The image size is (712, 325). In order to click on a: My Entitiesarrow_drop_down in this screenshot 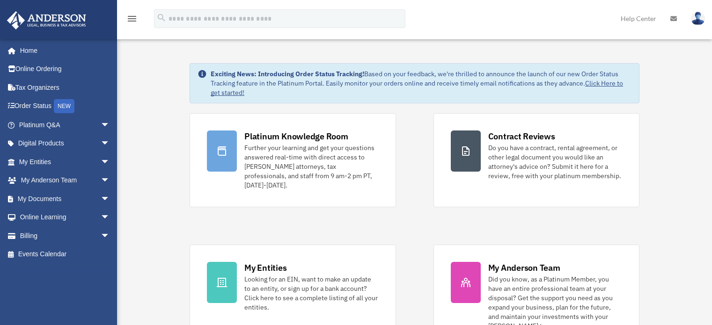, I will do `click(65, 162)`.